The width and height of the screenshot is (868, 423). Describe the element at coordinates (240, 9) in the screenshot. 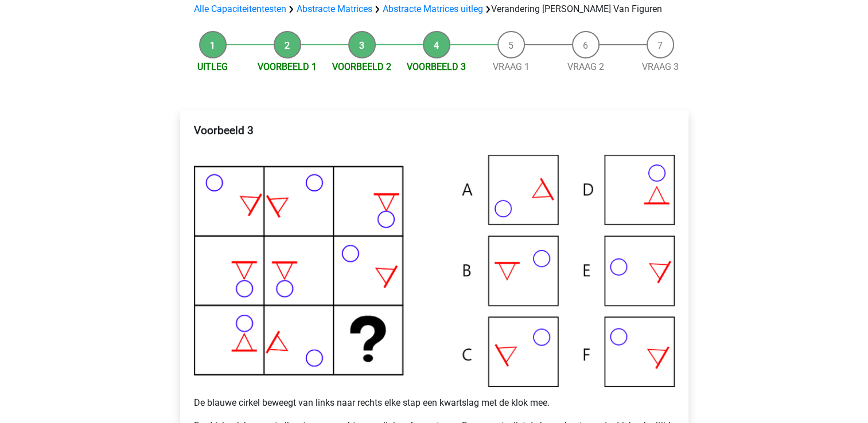

I see `a: Alle Capaciteitentesten` at that location.